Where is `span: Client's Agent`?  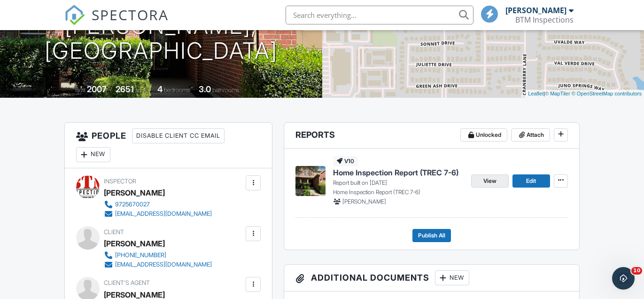
span: Client's Agent is located at coordinates (127, 283).